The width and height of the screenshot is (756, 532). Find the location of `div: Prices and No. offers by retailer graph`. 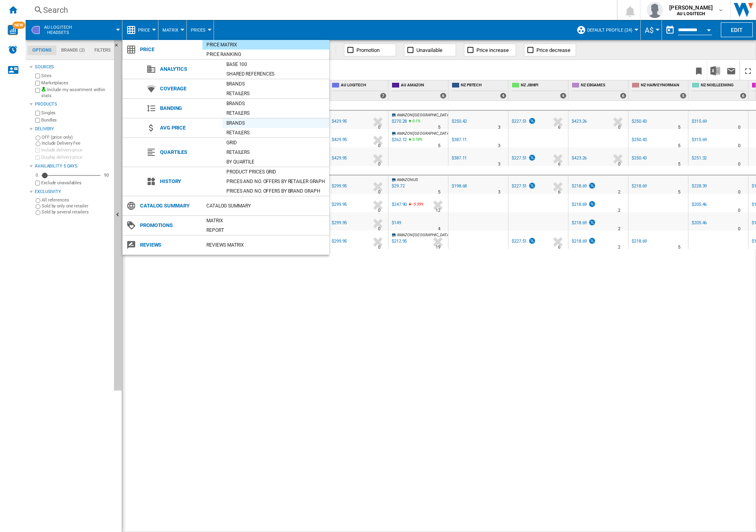

div: Prices and No. offers by retailer graph is located at coordinates (275, 181).